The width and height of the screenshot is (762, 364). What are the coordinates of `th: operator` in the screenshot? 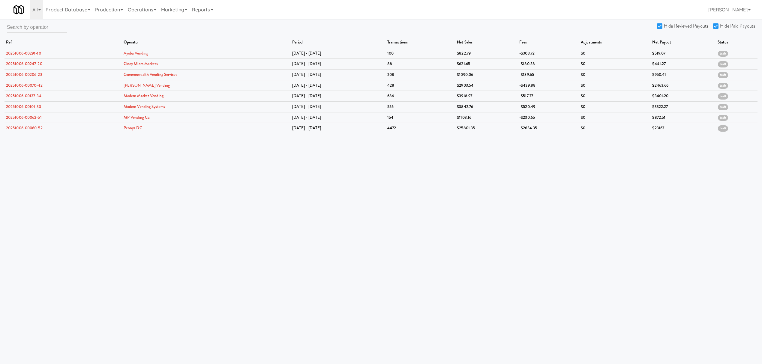 It's located at (206, 43).